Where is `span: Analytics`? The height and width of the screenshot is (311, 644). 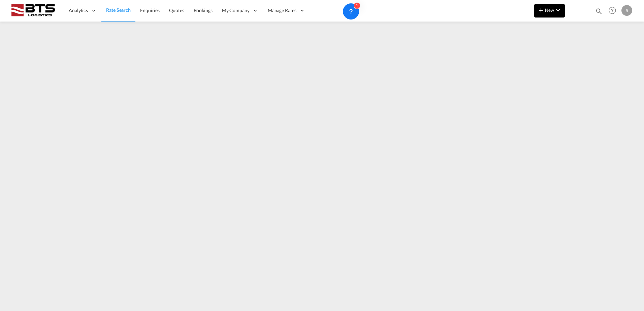 span: Analytics is located at coordinates (78, 11).